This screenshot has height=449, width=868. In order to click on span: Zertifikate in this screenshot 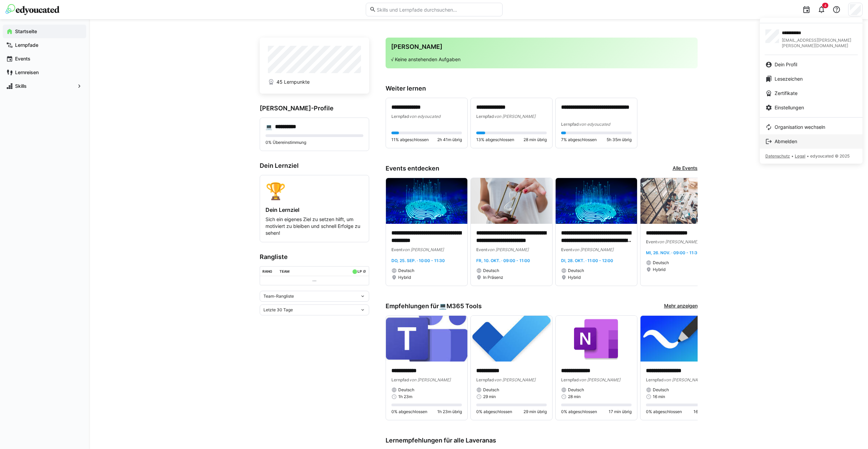, I will do `click(786, 94)`.